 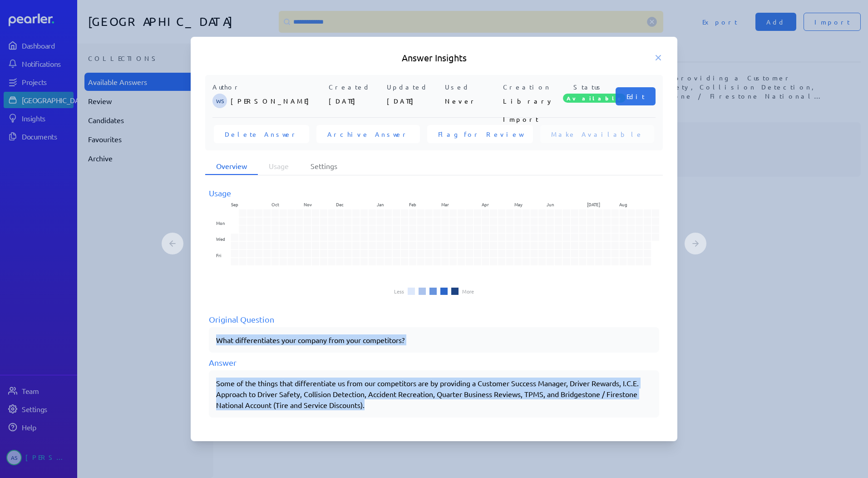 I want to click on text: Mon, so click(x=221, y=223).